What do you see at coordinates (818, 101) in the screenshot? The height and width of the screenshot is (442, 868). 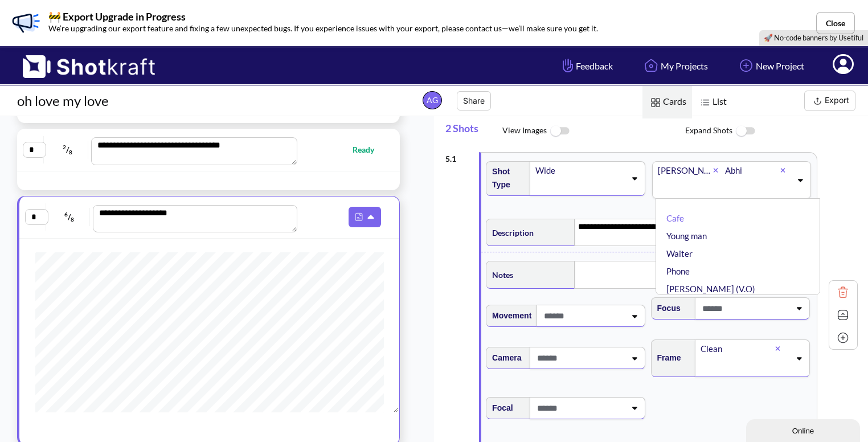 I see `img: Export Icon` at bounding box center [818, 101].